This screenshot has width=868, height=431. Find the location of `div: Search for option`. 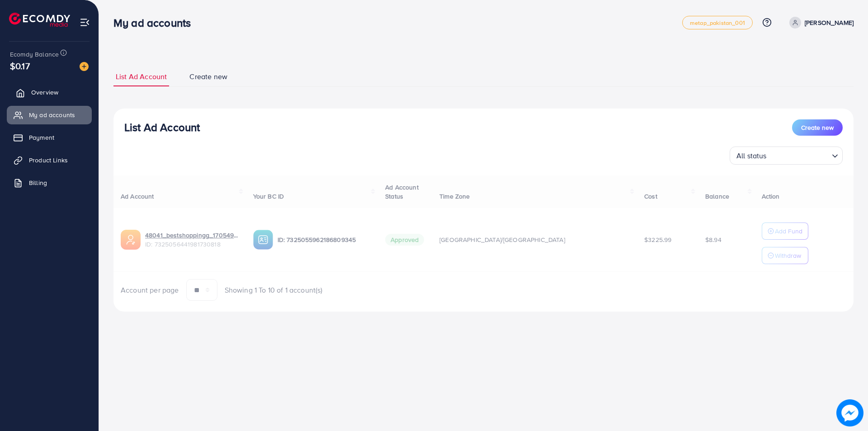

div: Search for option is located at coordinates (786, 156).